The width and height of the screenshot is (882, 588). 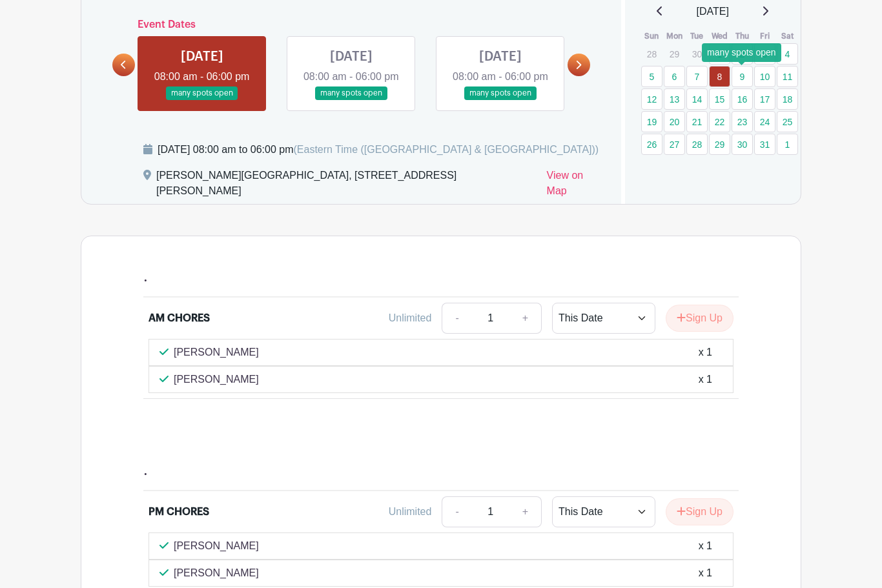 What do you see at coordinates (742, 121) in the screenshot?
I see `a: 23` at bounding box center [742, 121].